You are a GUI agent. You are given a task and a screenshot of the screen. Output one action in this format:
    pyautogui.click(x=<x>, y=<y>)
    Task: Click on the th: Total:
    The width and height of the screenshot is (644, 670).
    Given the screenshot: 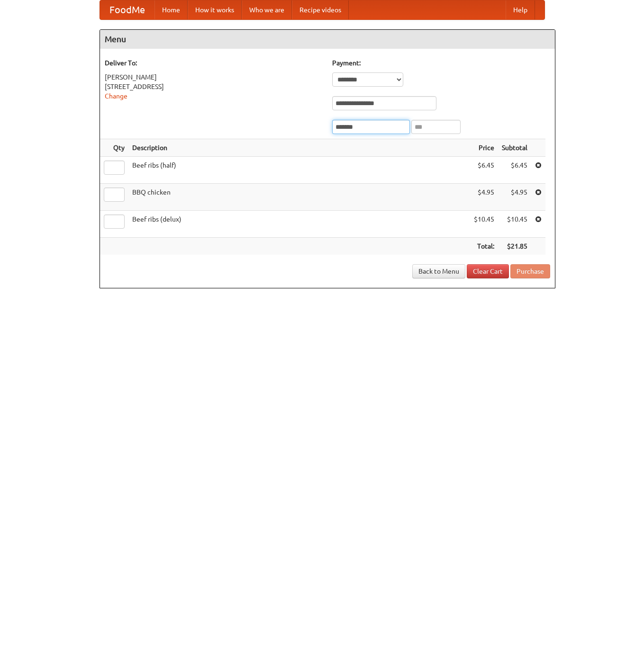 What is the action you would take?
    pyautogui.click(x=484, y=246)
    